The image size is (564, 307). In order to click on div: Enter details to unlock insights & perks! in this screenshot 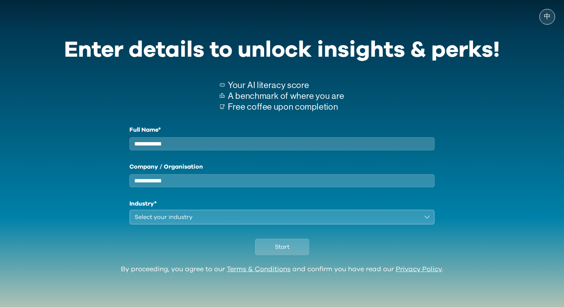, I will do `click(282, 50)`.